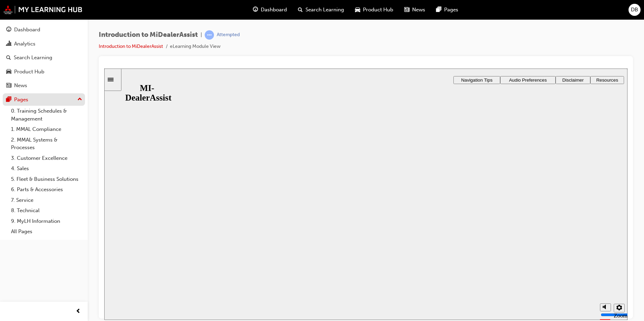 The image size is (644, 321). Describe the element at coordinates (195, 47) in the screenshot. I see `li: eLearning Module View` at that location.